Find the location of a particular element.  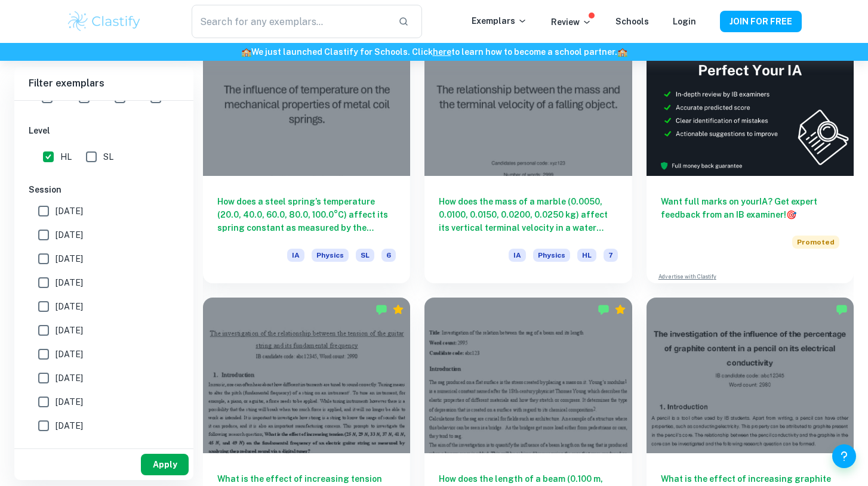

img: Thumbnail is located at coordinates (750, 99).